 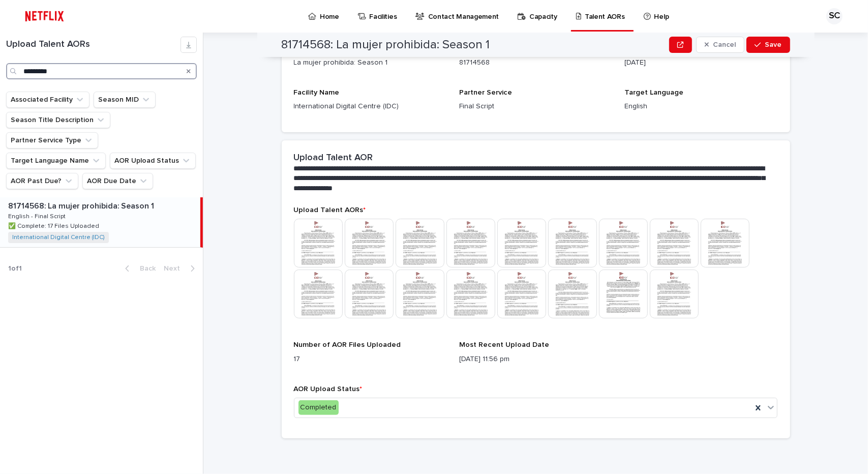 I want to click on span: AOR Upload Status, so click(x=328, y=389).